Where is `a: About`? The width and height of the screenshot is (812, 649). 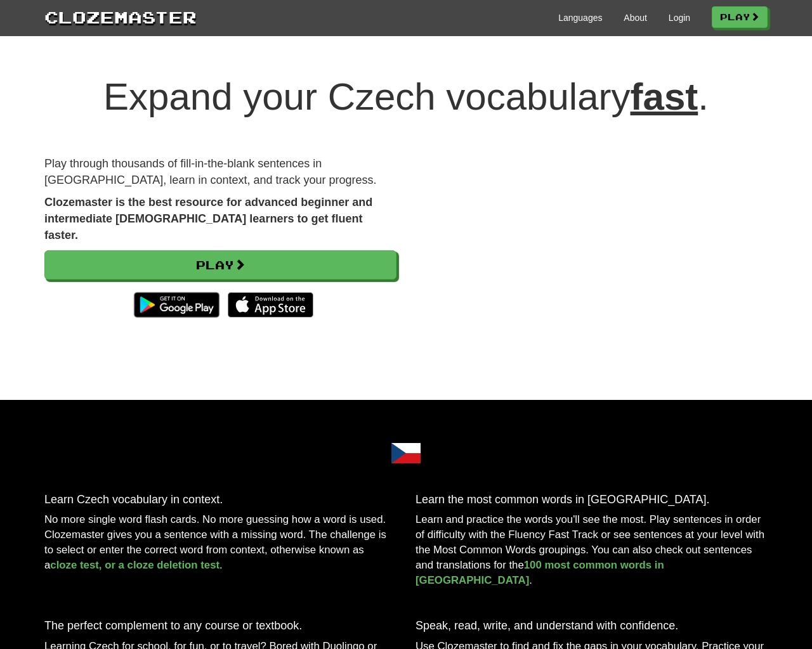
a: About is located at coordinates (635, 17).